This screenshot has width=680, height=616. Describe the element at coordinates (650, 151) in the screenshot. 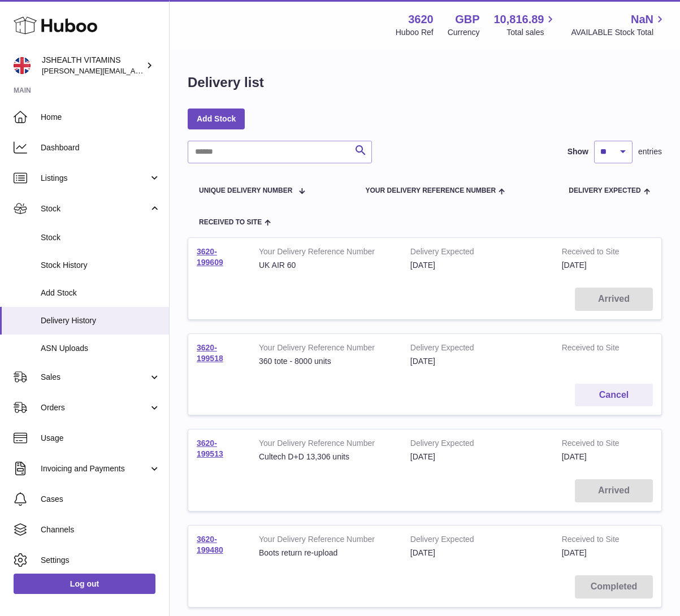

I see `span: entries` at that location.